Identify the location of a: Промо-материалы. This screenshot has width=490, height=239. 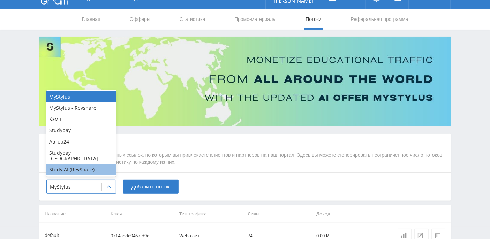
(255, 19).